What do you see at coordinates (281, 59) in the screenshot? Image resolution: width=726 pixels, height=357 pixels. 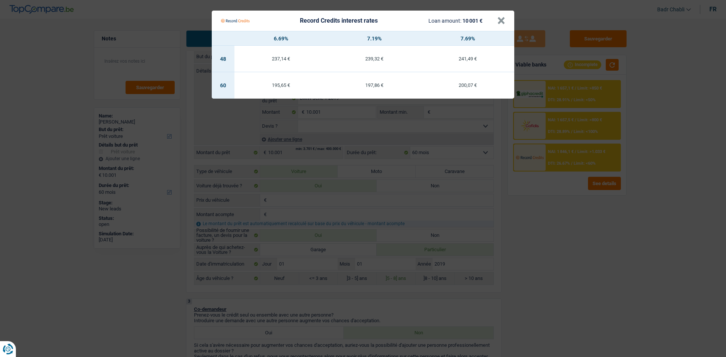 I see `div: 237,14 €` at bounding box center [281, 59].